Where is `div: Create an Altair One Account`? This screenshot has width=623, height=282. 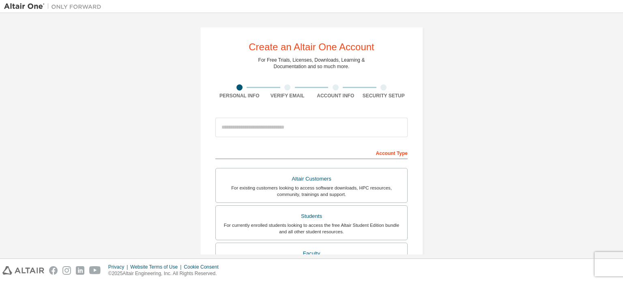
div: Create an Altair One Account is located at coordinates (311, 47).